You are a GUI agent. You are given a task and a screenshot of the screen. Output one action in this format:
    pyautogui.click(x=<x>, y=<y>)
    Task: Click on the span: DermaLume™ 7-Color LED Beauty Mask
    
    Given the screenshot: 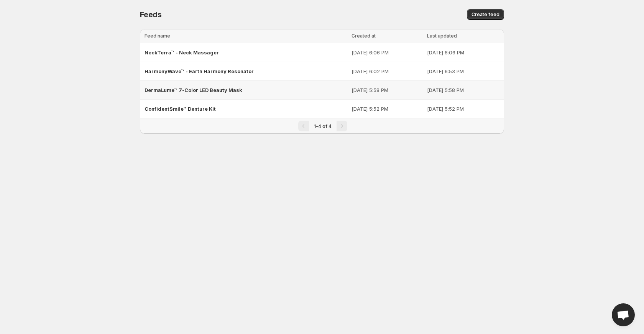 What is the action you would take?
    pyautogui.click(x=193, y=90)
    